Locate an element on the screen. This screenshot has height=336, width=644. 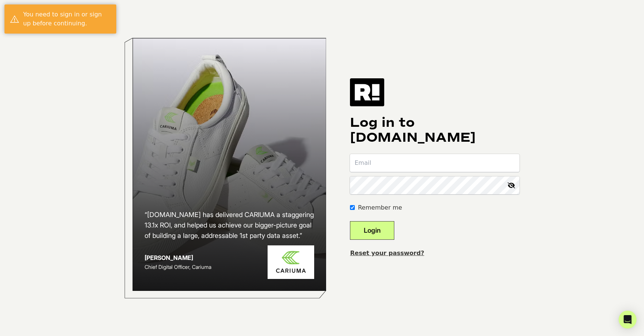
img: Retention.com is located at coordinates (367, 92).